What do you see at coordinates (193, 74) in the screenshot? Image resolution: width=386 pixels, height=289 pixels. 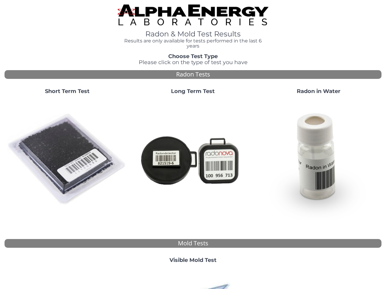 I see `div: Radon Tests` at bounding box center [193, 74].